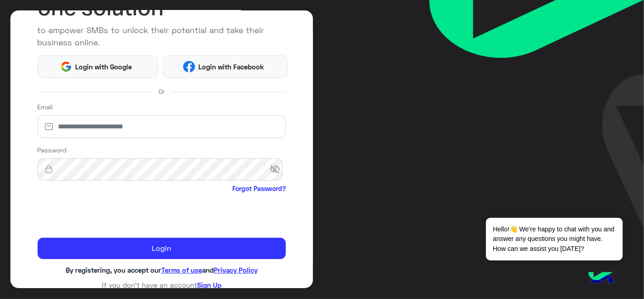 The image size is (644, 299). Describe the element at coordinates (232, 67) in the screenshot. I see `span: Login with Facebook` at that location.